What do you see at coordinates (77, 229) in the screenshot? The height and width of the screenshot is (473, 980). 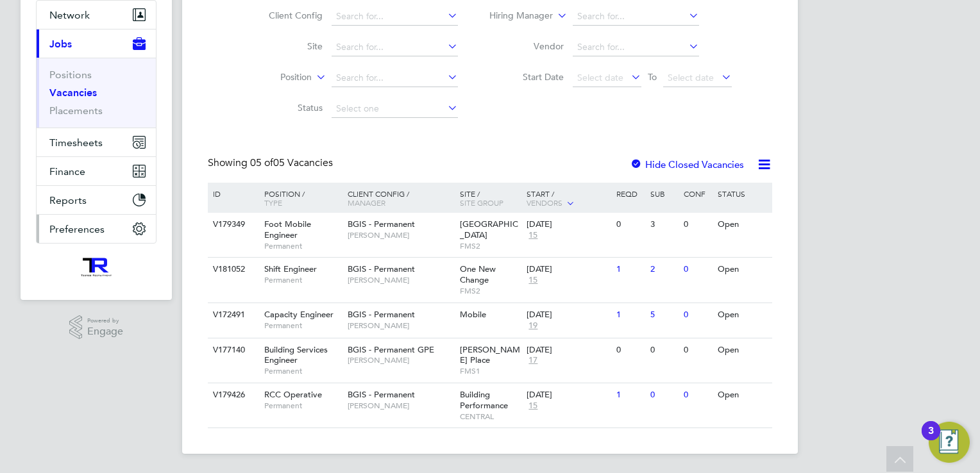 I see `span: Preferences` at bounding box center [77, 229].